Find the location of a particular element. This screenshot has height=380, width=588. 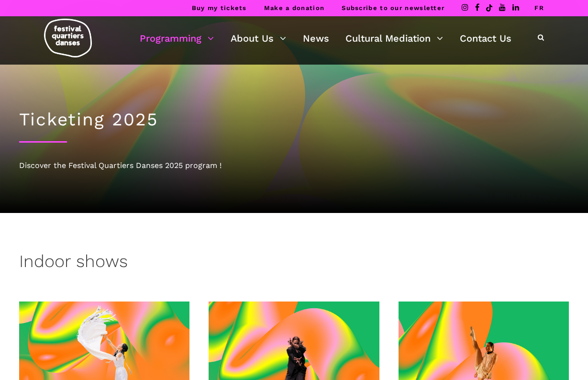

a: Contact Us is located at coordinates (486, 39).